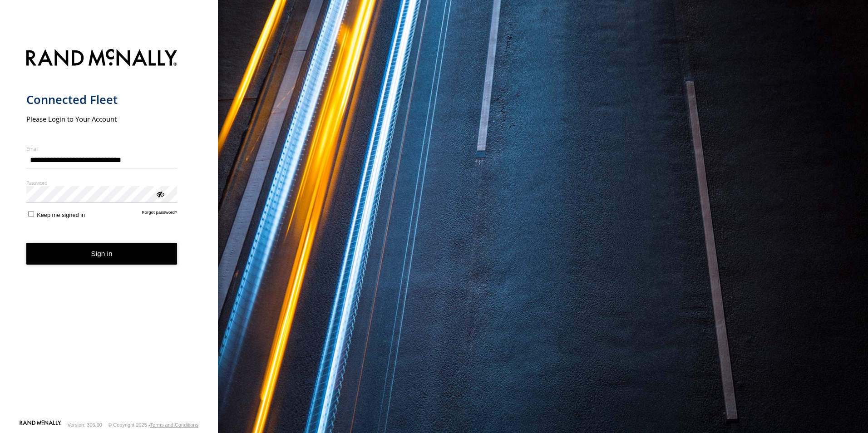  I want to click on a: Visit our Website, so click(41, 425).